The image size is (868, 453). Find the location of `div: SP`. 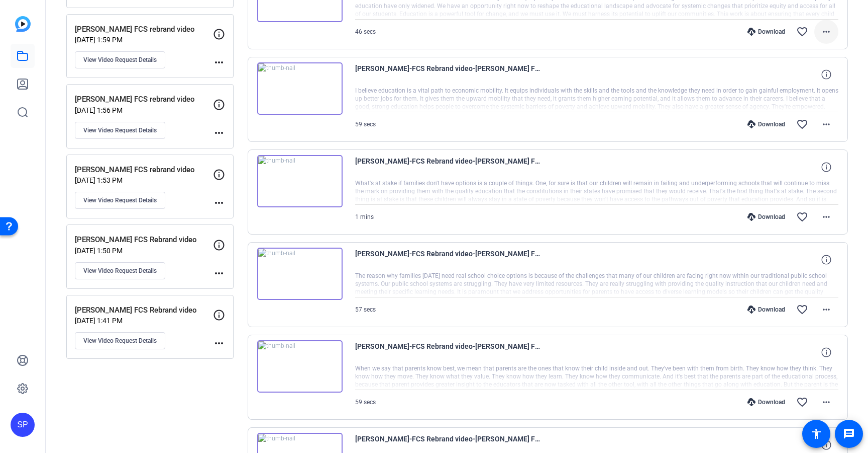

div: SP is located at coordinates (23, 425).